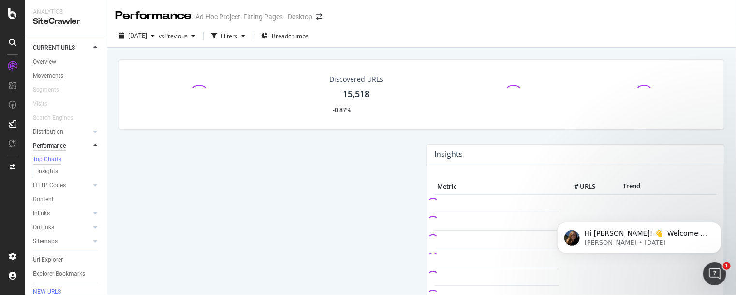 The image size is (736, 295). I want to click on a: Inlinks, so click(61, 214).